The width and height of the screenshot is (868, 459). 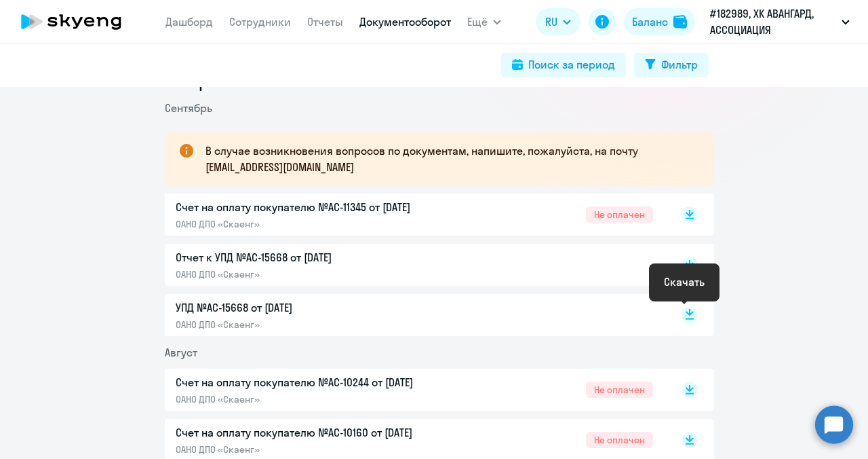 What do you see at coordinates (551, 22) in the screenshot?
I see `span: RU` at bounding box center [551, 22].